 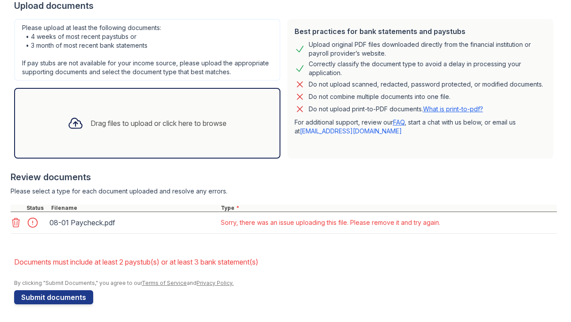 I want to click on button: Submit documents, so click(x=53, y=297).